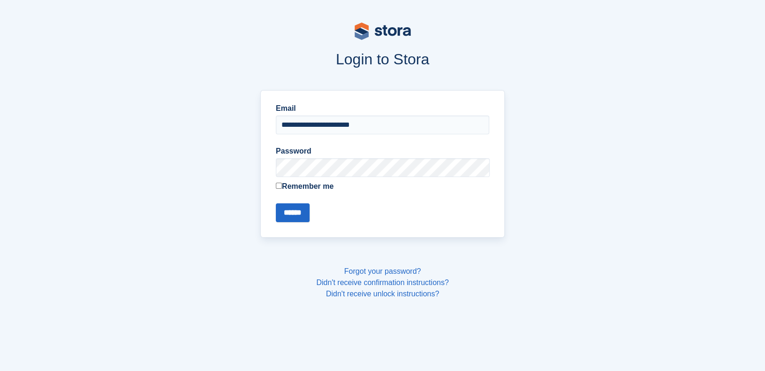  What do you see at coordinates (382, 151) in the screenshot?
I see `label: Password` at bounding box center [382, 151].